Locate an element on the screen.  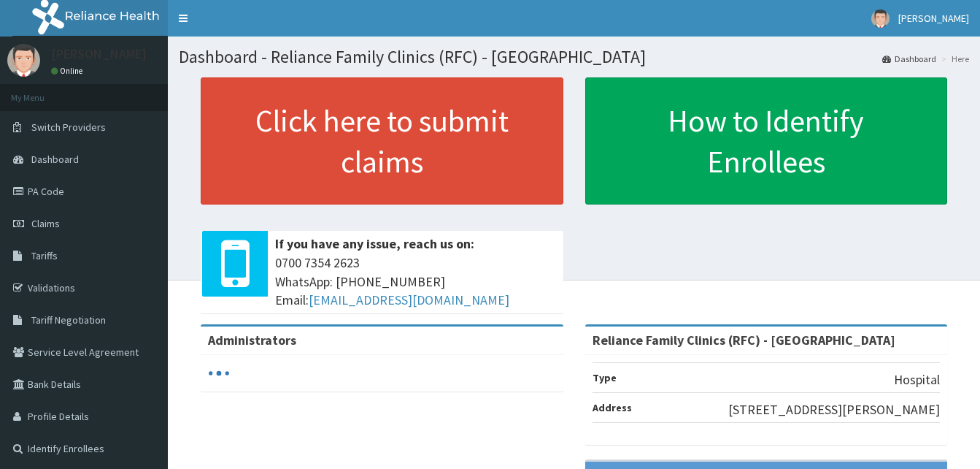
b: If you have any issue, reach us on: is located at coordinates (374, 244).